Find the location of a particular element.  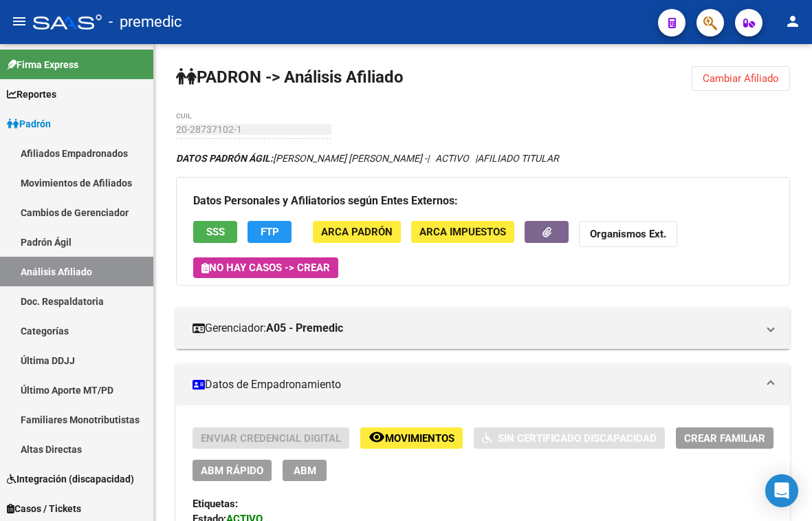

button: Sin Certificado Discapacidad is located at coordinates (570, 438).